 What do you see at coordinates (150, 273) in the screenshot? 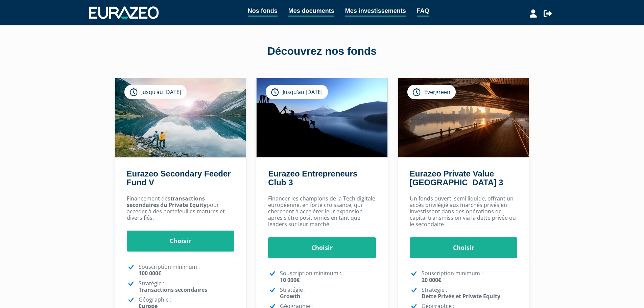
I see `strong: 100 000€` at bounding box center [150, 273].